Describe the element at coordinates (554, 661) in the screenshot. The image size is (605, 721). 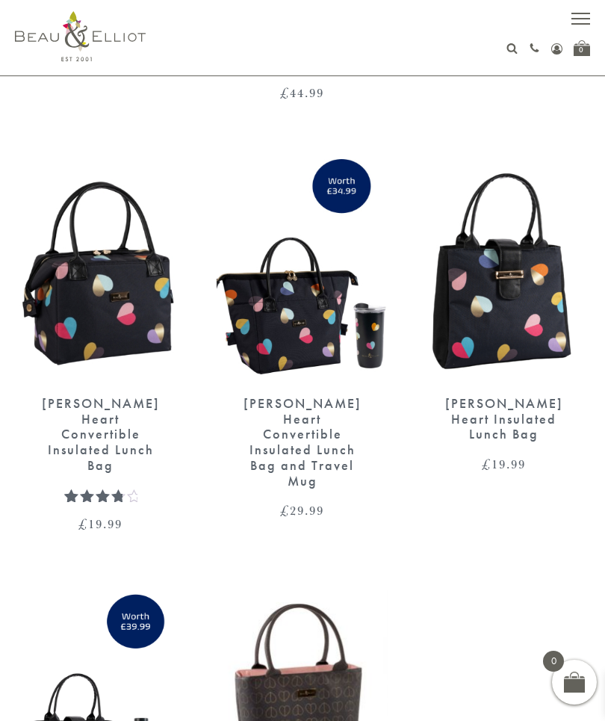
I see `span: 0` at that location.